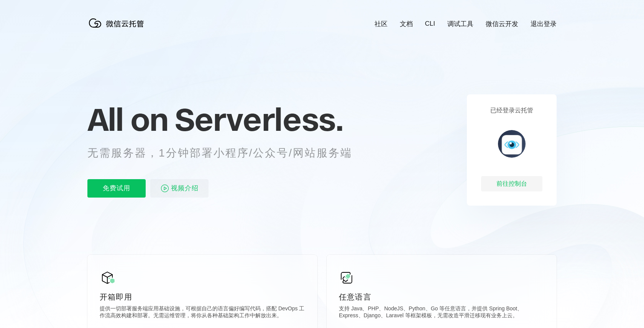  Describe the element at coordinates (441, 313) in the screenshot. I see `p: 支持 Java、PHP、NodeJS、Python、Go 等任意语言，并提供 Spring Boot、Express、Django、Laravel 等框架模板，无需改造平滑迁移现有业务上云。` at that location.